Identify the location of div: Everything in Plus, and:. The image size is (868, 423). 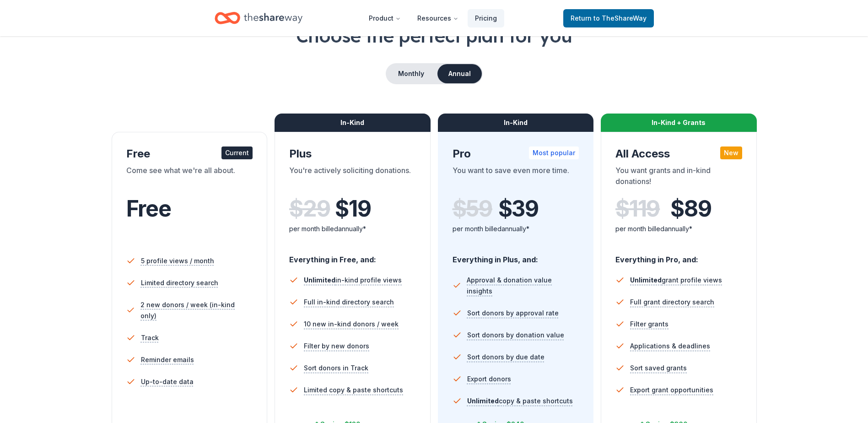
(516, 256).